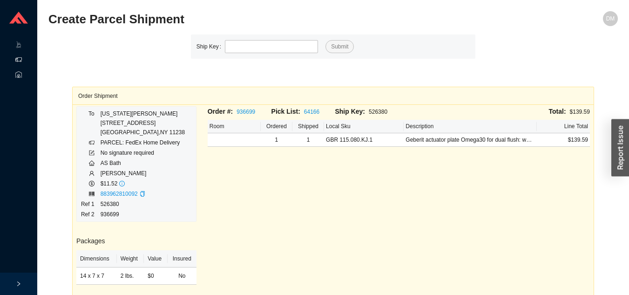  I want to click on td: 936699, so click(142, 214).